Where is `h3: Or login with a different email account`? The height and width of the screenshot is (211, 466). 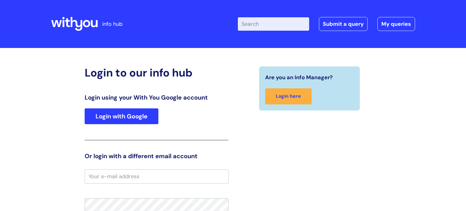 h3: Or login with a different email account is located at coordinates (157, 156).